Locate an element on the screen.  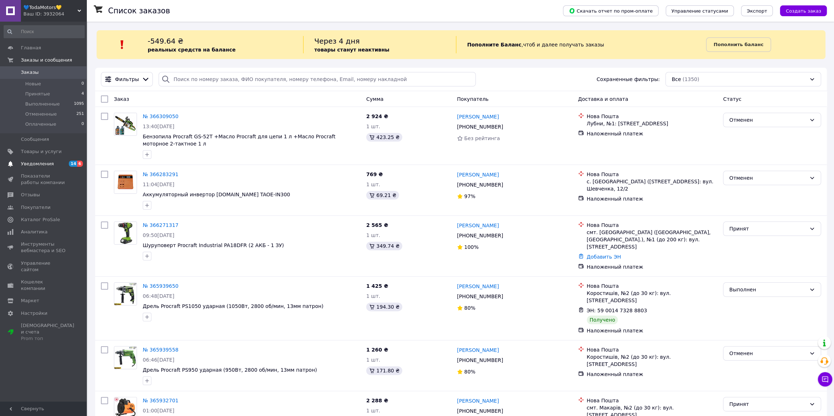
b: Пополнить баланс is located at coordinates (739, 44).